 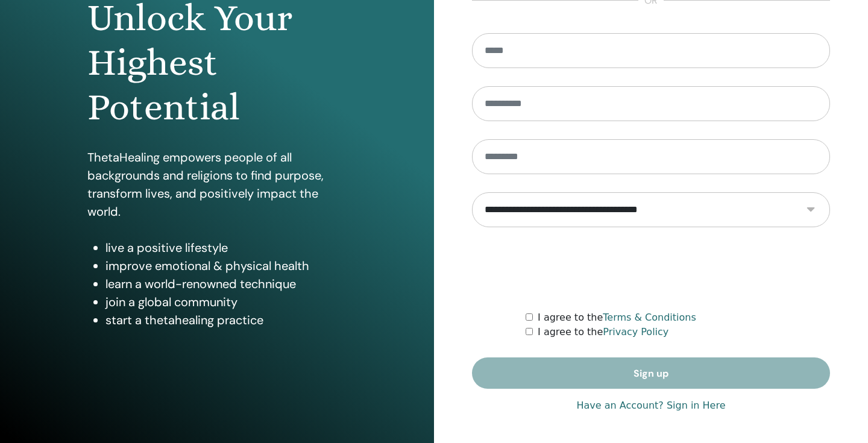 I want to click on li: join a global community, so click(x=226, y=302).